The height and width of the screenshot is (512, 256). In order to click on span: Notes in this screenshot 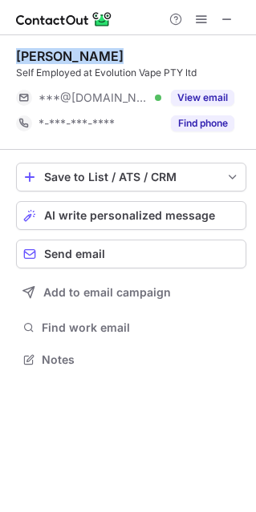, I will do `click(140, 360)`.